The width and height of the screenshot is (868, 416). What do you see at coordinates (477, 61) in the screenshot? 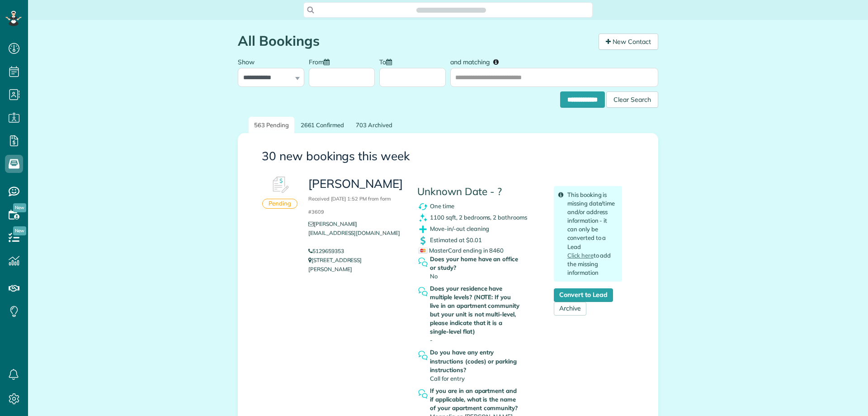
I see `label: and matching` at bounding box center [477, 61].